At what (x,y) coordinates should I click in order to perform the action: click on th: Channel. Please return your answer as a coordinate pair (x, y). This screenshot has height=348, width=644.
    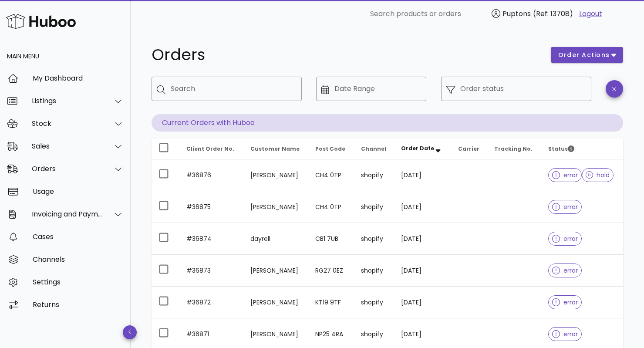
    Looking at the image, I should click on (374, 149).